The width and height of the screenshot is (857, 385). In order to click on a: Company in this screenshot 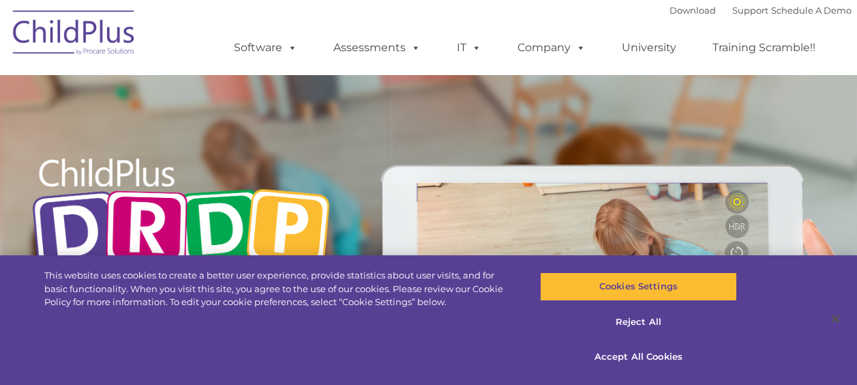, I will do `click(552, 48)`.